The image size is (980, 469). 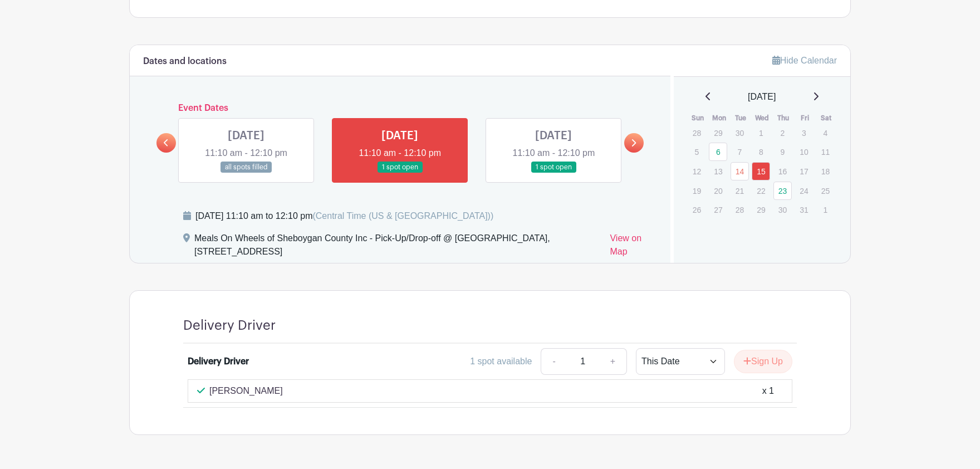 I want to click on th: Sat, so click(x=827, y=118).